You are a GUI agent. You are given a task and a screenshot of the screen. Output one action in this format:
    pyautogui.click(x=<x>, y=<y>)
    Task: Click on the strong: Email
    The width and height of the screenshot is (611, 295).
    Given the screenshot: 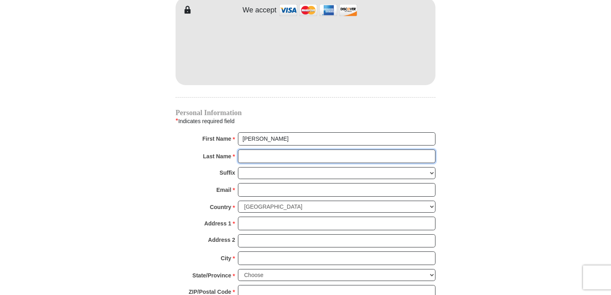 What is the action you would take?
    pyautogui.click(x=224, y=190)
    